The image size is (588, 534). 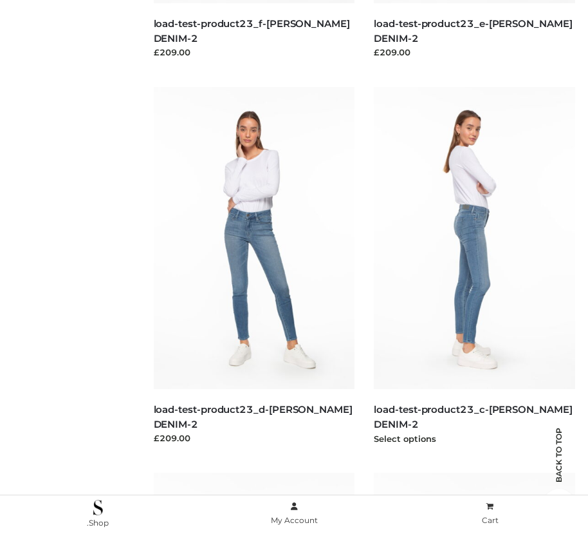 I want to click on span: My Account, so click(x=294, y=519).